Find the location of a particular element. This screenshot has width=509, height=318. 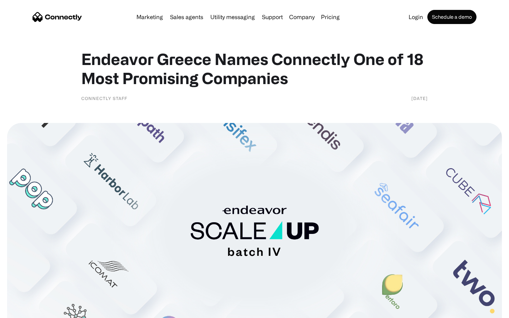

aside: Language selected: English is located at coordinates (25, 311).